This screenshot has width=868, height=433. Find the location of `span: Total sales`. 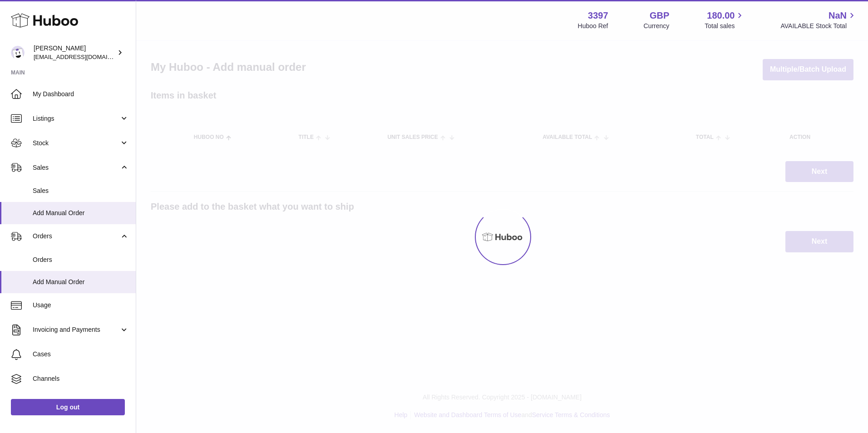

span: Total sales is located at coordinates (725, 26).